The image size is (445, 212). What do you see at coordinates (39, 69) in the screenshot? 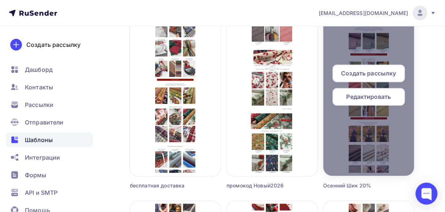
I see `span: Дашборд` at bounding box center [39, 69].